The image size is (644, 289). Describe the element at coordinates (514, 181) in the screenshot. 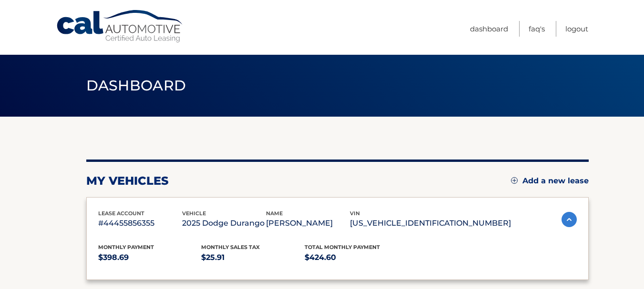

I see `img: add.svg` at that location.